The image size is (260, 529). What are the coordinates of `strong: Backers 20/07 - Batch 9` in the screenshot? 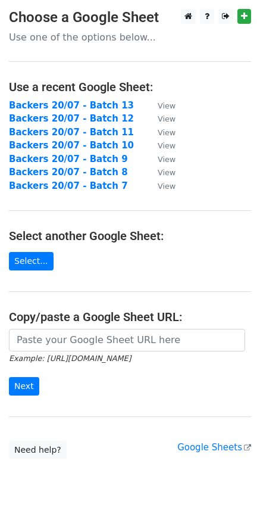 It's located at (68, 159).